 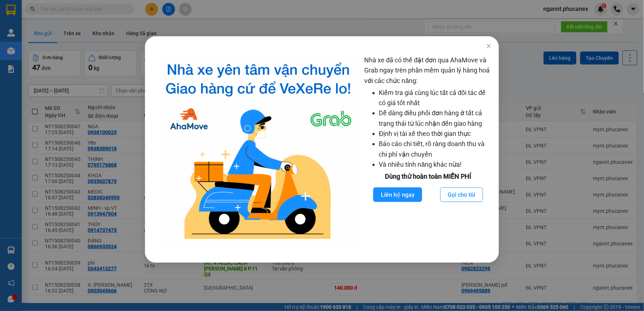 What do you see at coordinates (259, 150) in the screenshot?
I see `img: logo` at bounding box center [259, 150].